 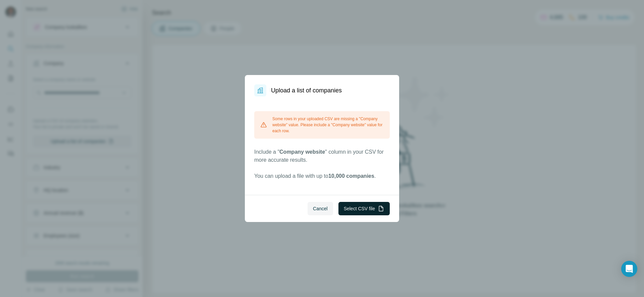 What do you see at coordinates (320, 209) in the screenshot?
I see `button: Cancel` at bounding box center [320, 209].